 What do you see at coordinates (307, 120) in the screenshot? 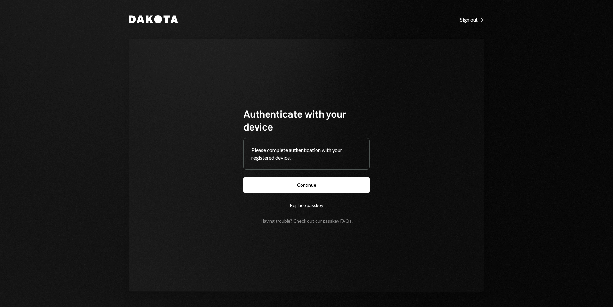
I see `h1: Authenticate with your device` at bounding box center [307, 120].